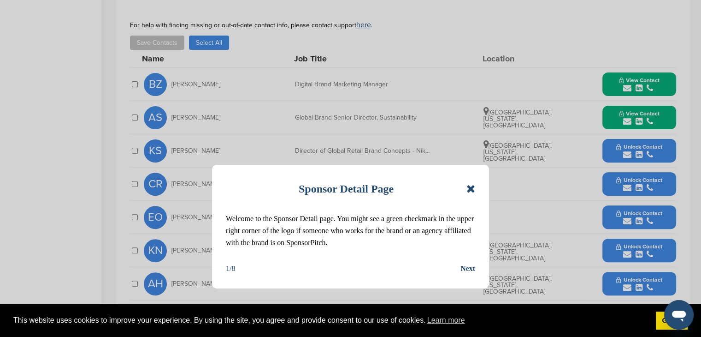  Describe the element at coordinates (468, 268) in the screenshot. I see `button: Next` at that location.